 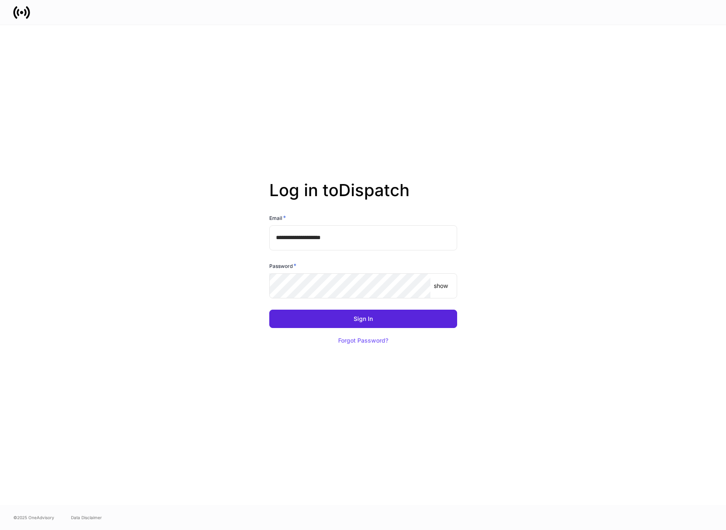 What do you see at coordinates (278, 218) in the screenshot?
I see `h6: Email` at bounding box center [278, 218].